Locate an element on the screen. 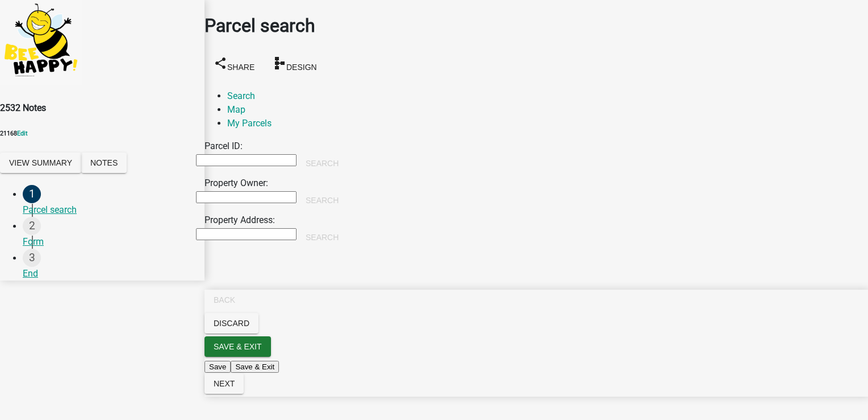 The width and height of the screenshot is (868, 420). button: Notes is located at coordinates (104, 163).